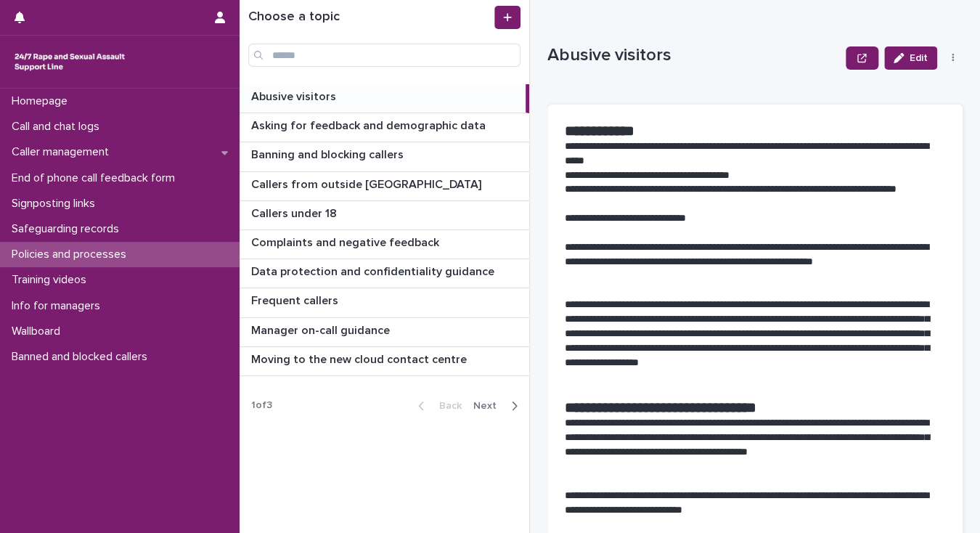 The height and width of the screenshot is (533, 980). I want to click on div: Search, so click(384, 55).